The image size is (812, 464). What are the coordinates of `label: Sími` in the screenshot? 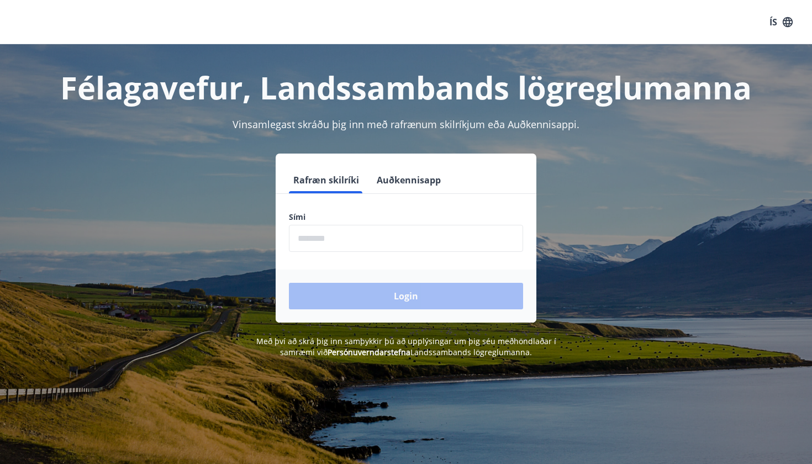 It's located at (406, 217).